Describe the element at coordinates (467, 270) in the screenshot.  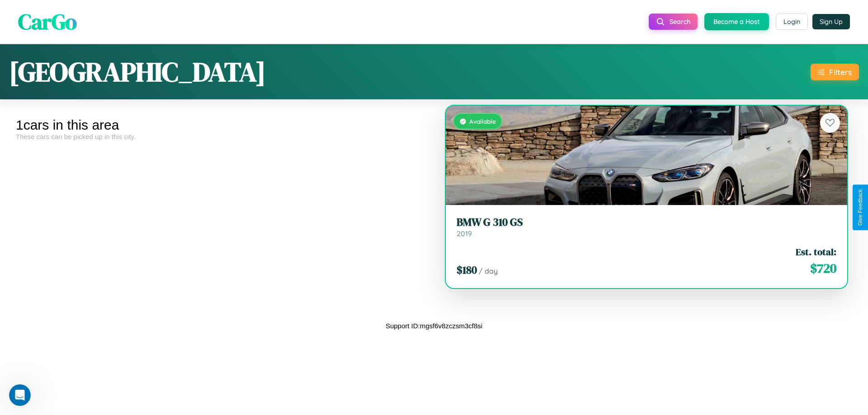
I see `span: $ 180` at that location.